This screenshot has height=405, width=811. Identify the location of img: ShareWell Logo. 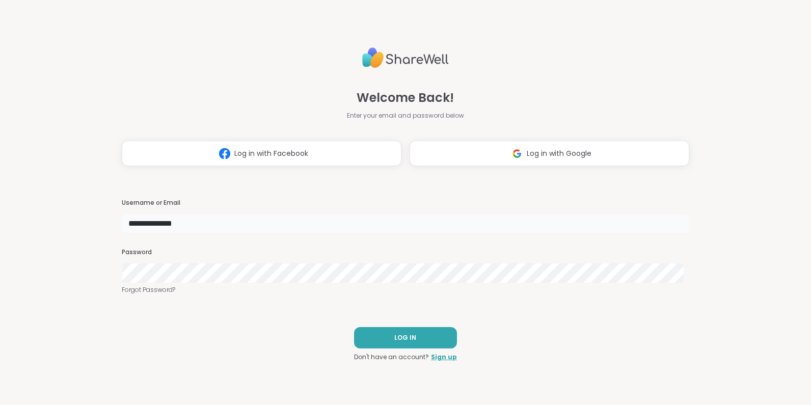
(405, 58).